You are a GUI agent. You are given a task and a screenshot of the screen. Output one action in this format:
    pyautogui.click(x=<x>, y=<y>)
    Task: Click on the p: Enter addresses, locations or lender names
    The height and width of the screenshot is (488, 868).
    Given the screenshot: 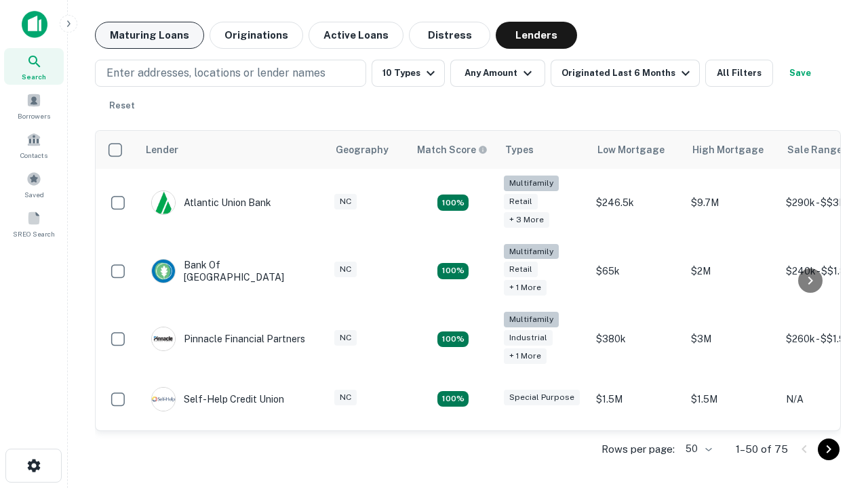 What is the action you would take?
    pyautogui.click(x=216, y=73)
    